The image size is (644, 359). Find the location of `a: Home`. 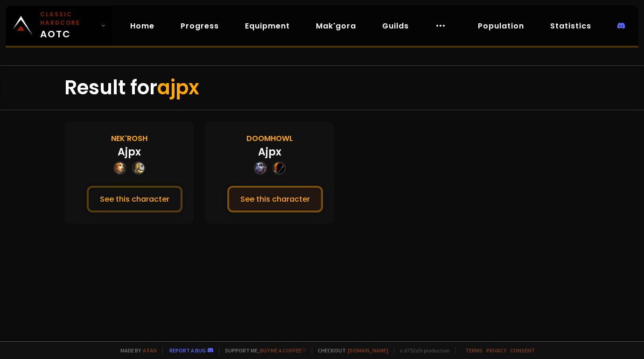

a: Home is located at coordinates (143, 26).